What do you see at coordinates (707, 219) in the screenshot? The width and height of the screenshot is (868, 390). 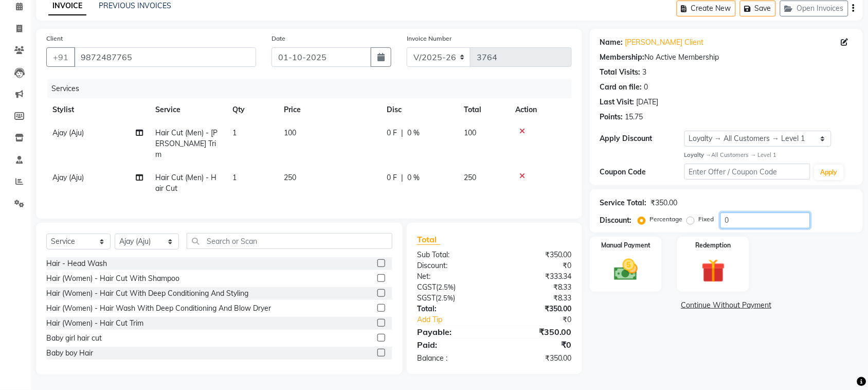 I see `label: Fixed` at bounding box center [707, 219].